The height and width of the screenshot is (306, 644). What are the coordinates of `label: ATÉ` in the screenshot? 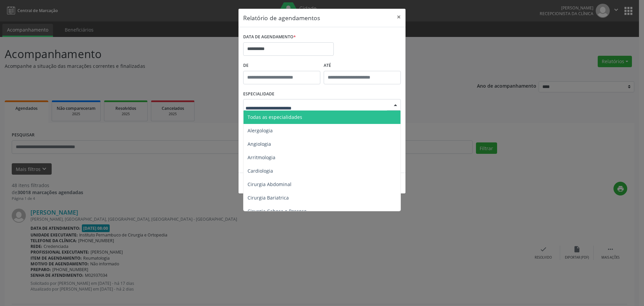 It's located at (362, 65).